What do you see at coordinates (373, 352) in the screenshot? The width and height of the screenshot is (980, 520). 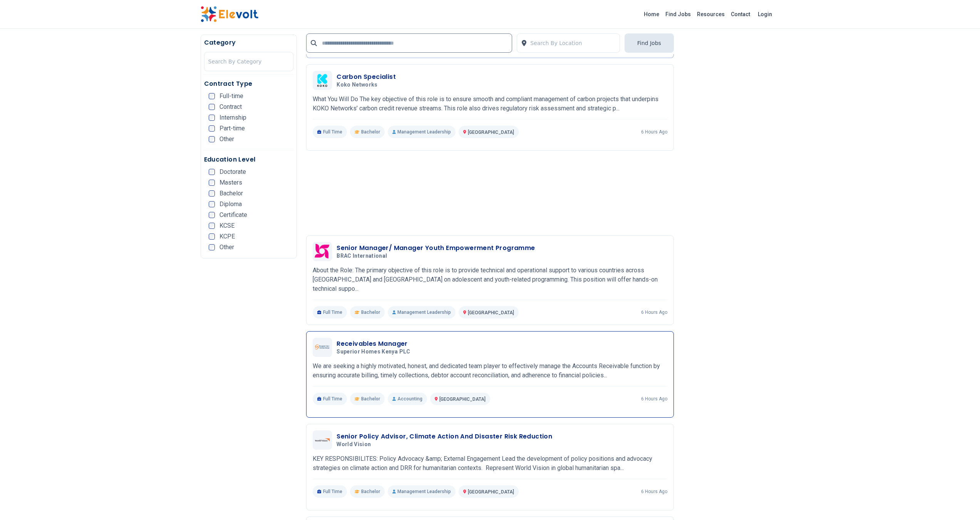 I see `span: Superior Homes Kenya PLC` at bounding box center [373, 352].